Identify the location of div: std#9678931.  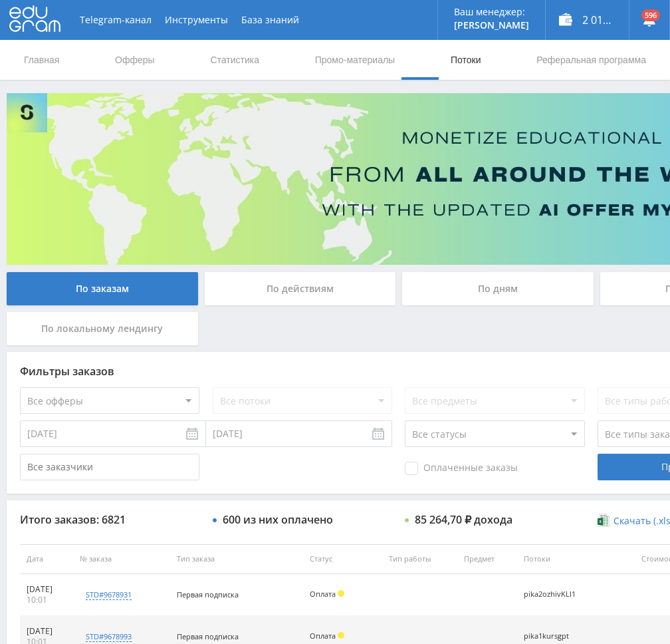
(109, 594).